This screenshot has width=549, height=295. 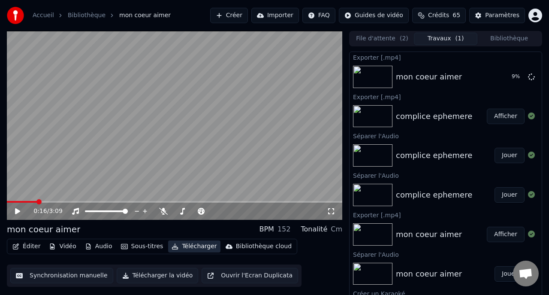 I want to click on button: Importer, so click(x=275, y=15).